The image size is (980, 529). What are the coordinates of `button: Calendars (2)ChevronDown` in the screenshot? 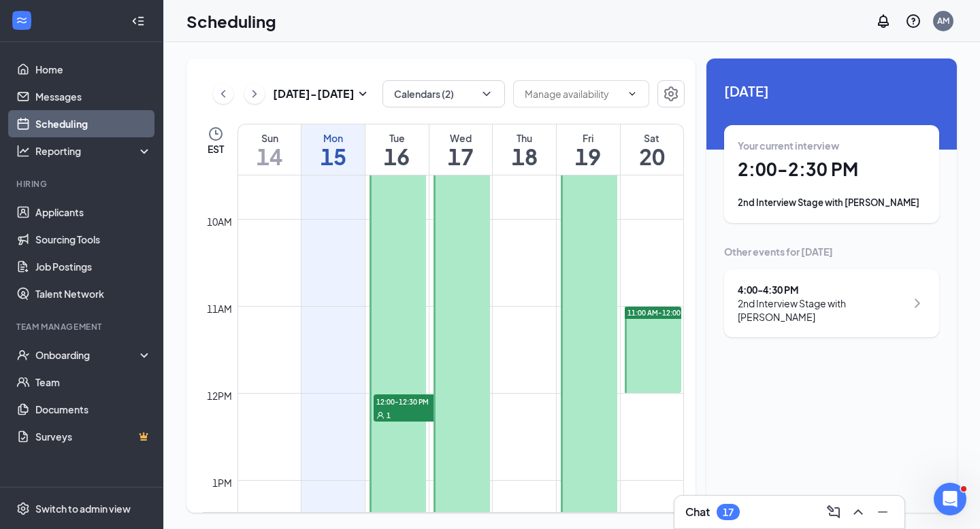 It's located at (444, 94).